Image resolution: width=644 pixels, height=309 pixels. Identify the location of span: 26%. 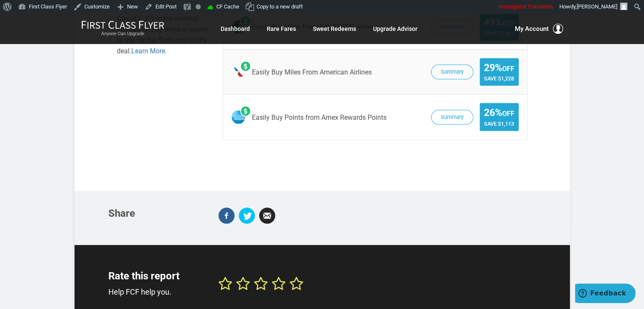
(499, 113).